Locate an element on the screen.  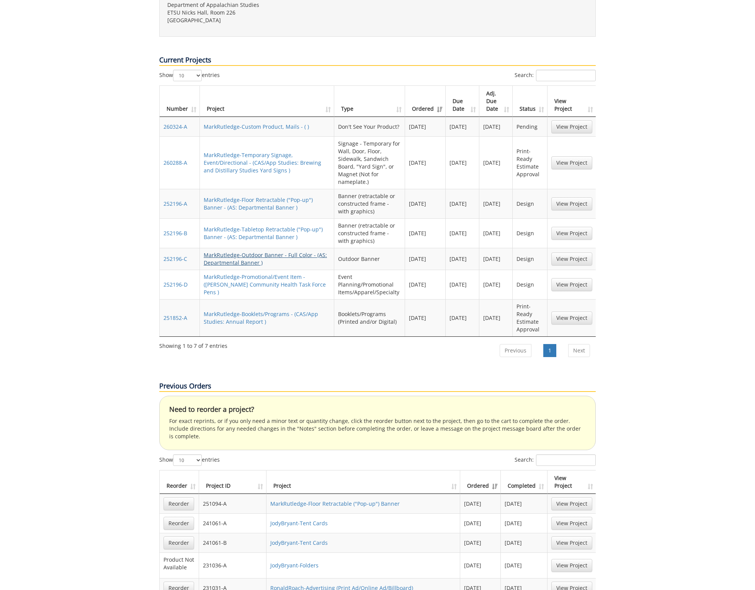
p: Previous Orders is located at coordinates (378, 387).